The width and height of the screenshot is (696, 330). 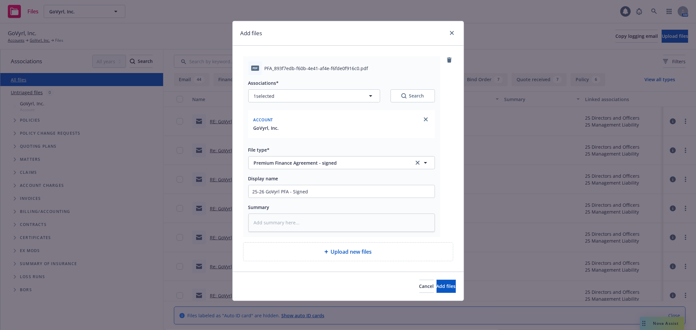 What do you see at coordinates (314, 96) in the screenshot?
I see `button: 1selected` at bounding box center [314, 96].